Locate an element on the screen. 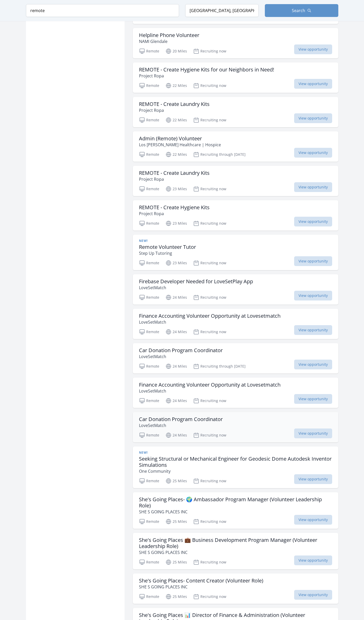 The image size is (364, 620). h3: Seeking Structural or Mechanical Engineer for Geodesic Dome Autodesk Inventor Simulations is located at coordinates (236, 462).